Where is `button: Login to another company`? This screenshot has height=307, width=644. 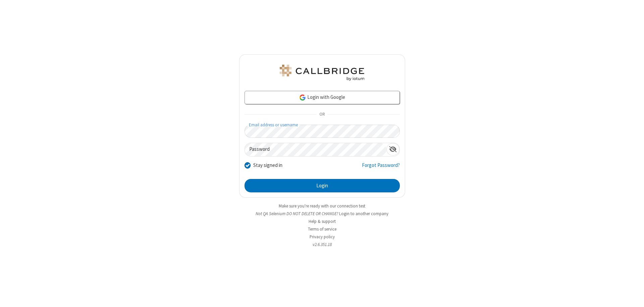
button: Login to another company is located at coordinates (364, 213).